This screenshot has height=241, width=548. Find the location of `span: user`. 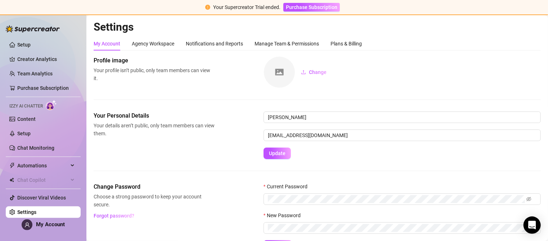

span: user is located at coordinates (27, 225).